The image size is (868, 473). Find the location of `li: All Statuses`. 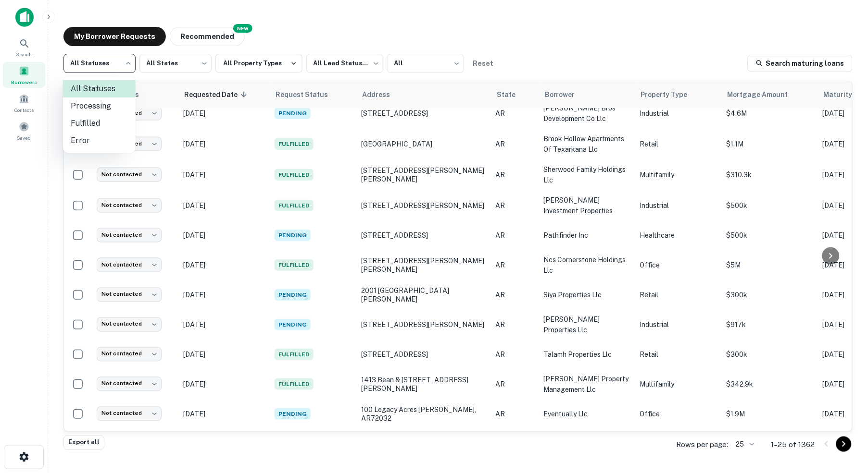

li: All Statuses is located at coordinates (99, 89).